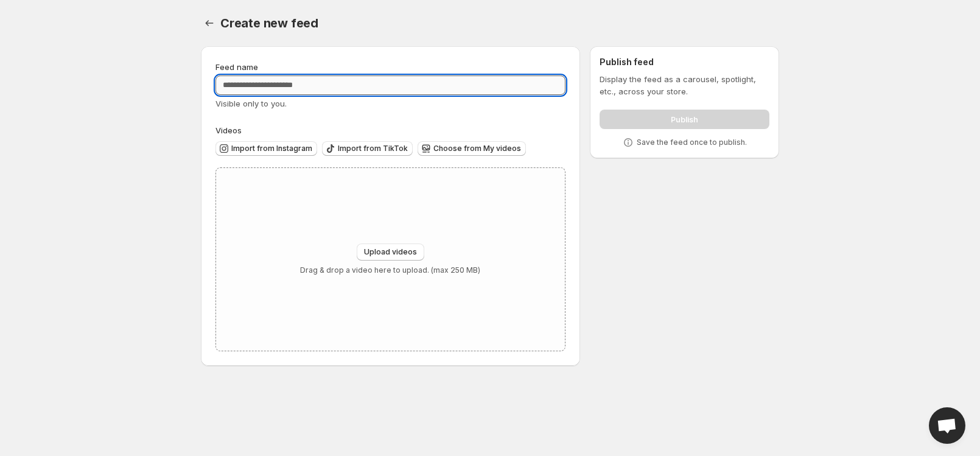 This screenshot has height=456, width=980. I want to click on p: Display the feed as a carousel, spotlight, etc., across your store., so click(684, 85).